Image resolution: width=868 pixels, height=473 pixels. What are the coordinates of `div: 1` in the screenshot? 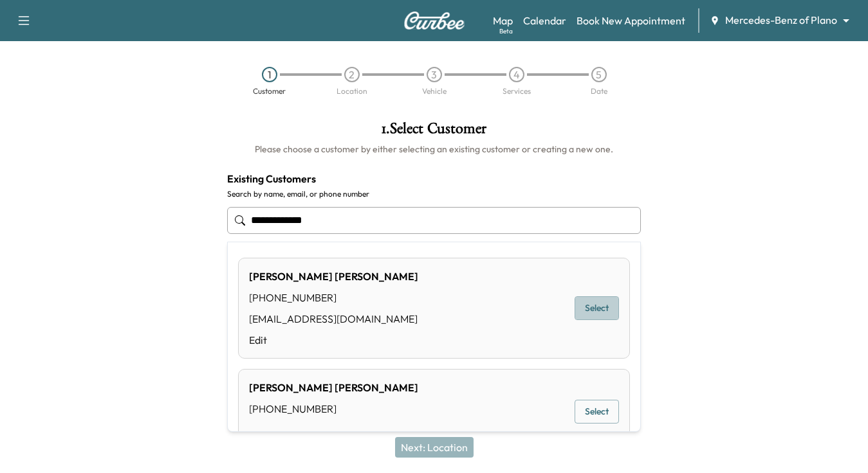 It's located at (270, 74).